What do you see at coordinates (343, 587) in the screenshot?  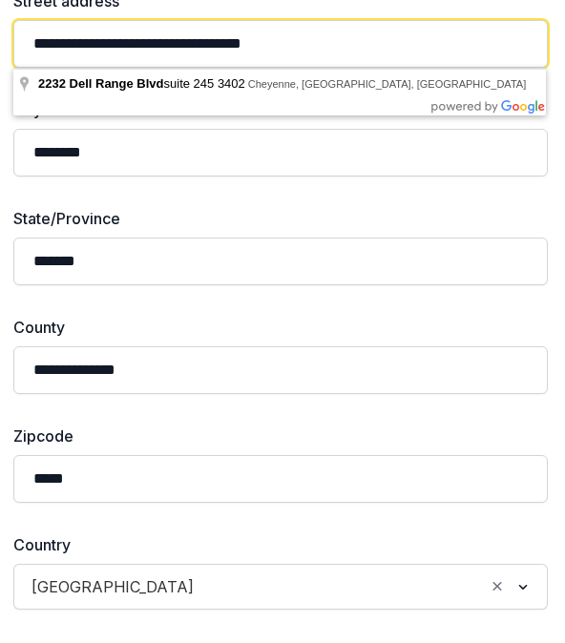 I see `input: Search for option` at bounding box center [343, 587].